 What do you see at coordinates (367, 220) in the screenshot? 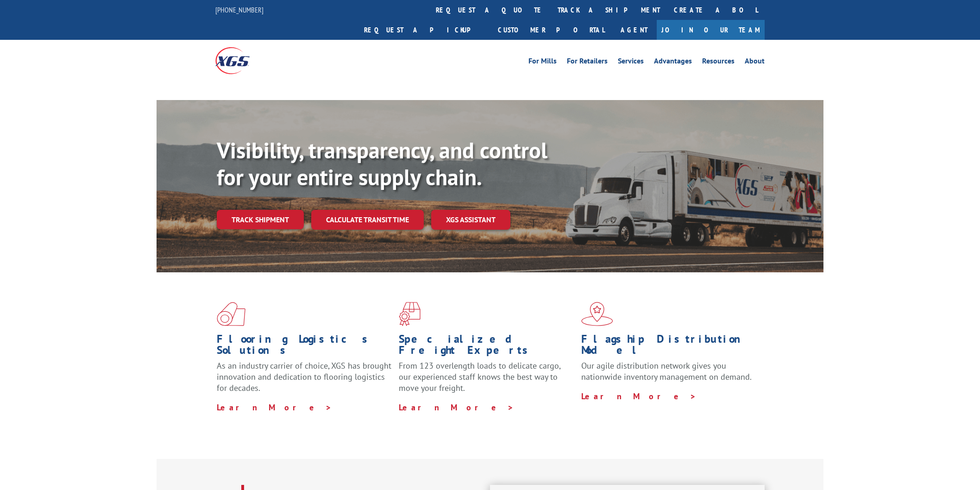
I see `a: Calculate transit time` at bounding box center [367, 220].